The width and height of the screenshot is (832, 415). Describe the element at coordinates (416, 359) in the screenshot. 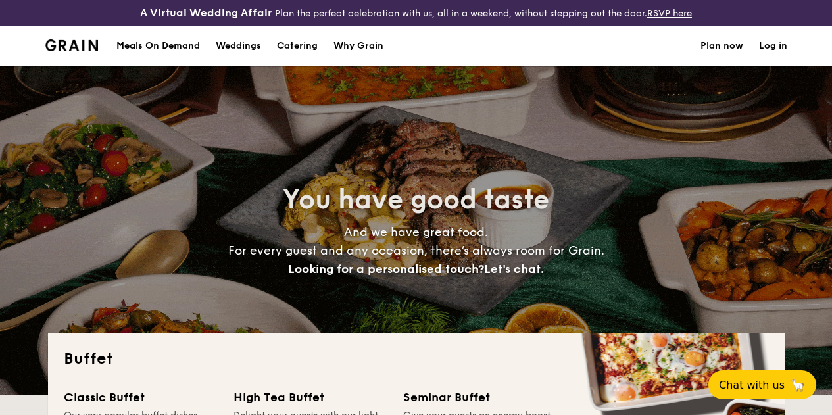

I see `h2: Buffet` at that location.